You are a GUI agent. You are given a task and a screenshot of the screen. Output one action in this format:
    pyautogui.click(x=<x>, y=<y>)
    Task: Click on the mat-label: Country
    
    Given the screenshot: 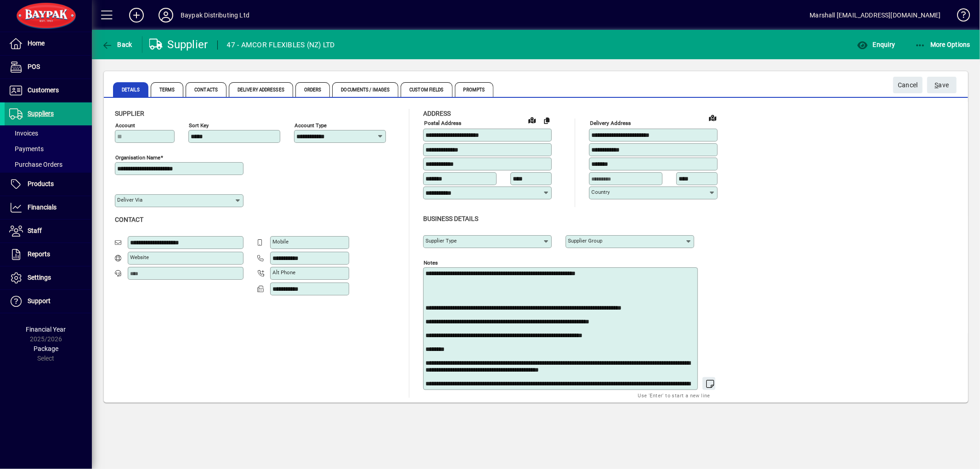 What is the action you would take?
    pyautogui.click(x=600, y=192)
    